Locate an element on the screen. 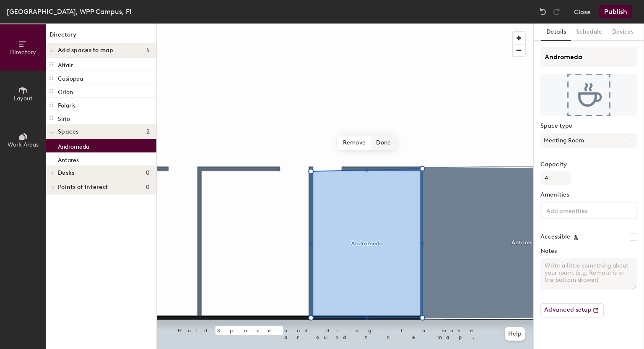 This screenshot has width=644, height=349. input: Add amenities is located at coordinates (582, 210).